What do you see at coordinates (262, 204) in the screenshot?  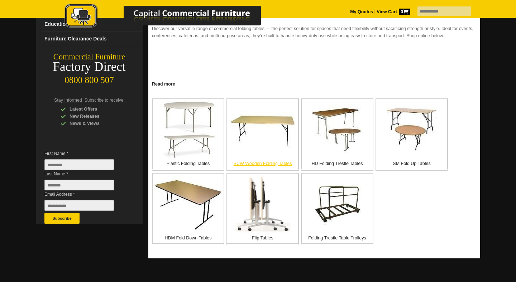 I see `img: Flip Tables` at bounding box center [262, 204].